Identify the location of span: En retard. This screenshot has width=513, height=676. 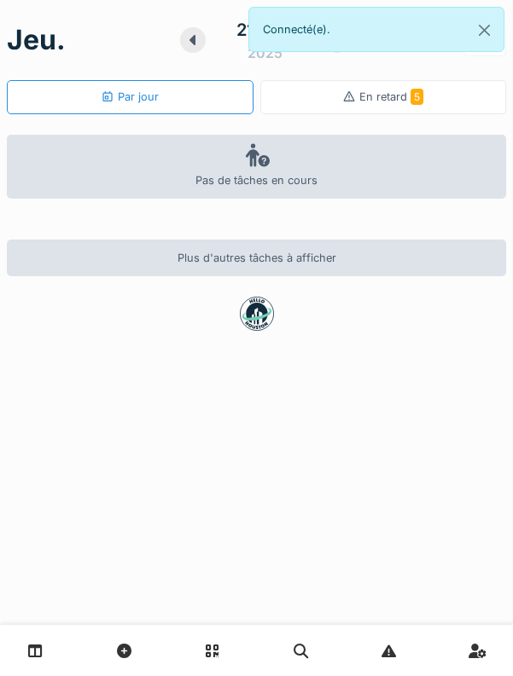
(391, 96).